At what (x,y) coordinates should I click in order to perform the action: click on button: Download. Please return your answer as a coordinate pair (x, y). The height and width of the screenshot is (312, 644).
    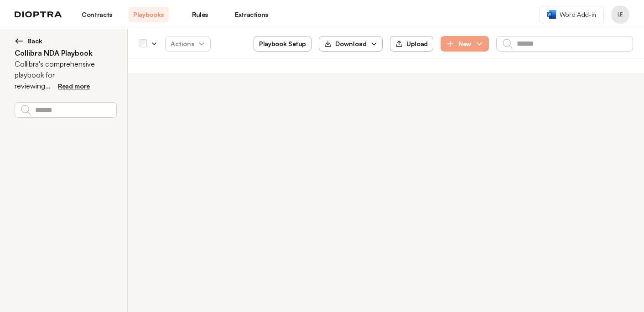
    Looking at the image, I should click on (350, 44).